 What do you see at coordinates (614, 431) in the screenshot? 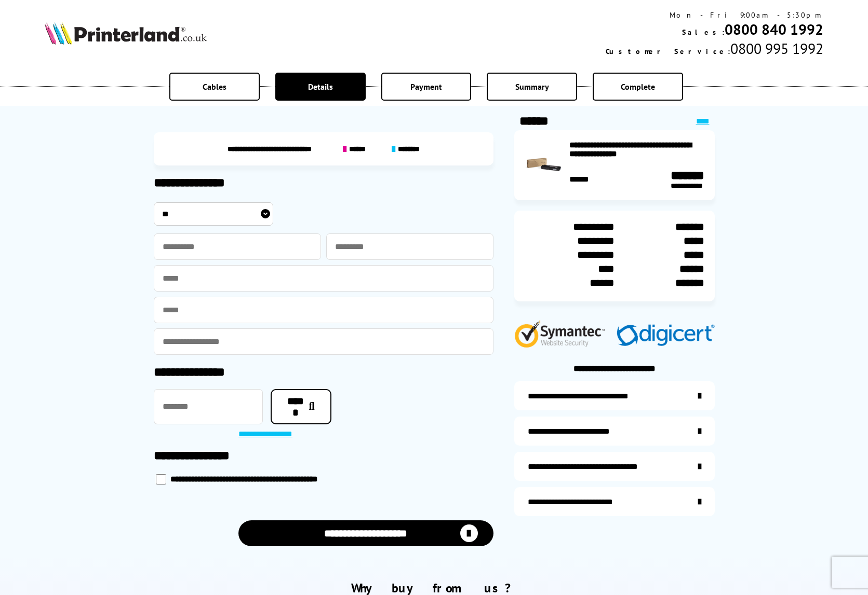
I see `a: items-arrive` at bounding box center [614, 431].